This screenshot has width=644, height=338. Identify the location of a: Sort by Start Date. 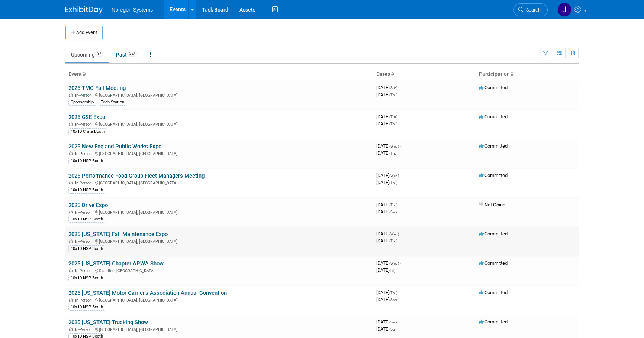
(392, 74).